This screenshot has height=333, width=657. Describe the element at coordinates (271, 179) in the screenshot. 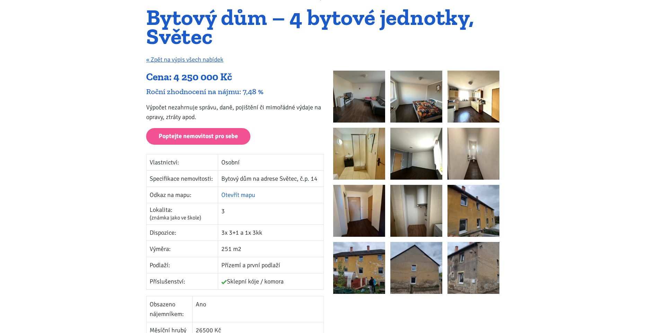

I see `td: Bytový dům na adrese Světec, č.p. 14` at that location.